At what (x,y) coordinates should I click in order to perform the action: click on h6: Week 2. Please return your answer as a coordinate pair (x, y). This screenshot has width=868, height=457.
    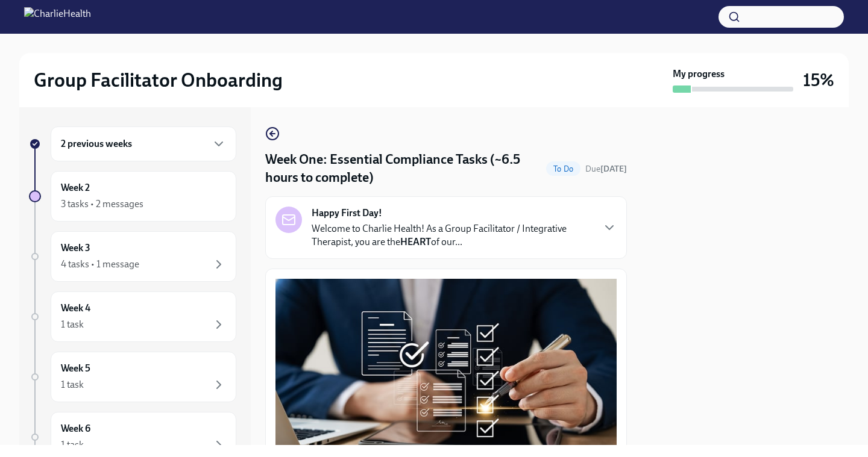
    Looking at the image, I should click on (75, 188).